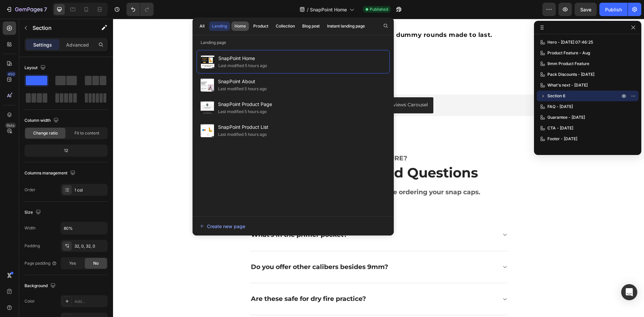  What do you see at coordinates (266, 154) in the screenshot?
I see `h2: Frequently Asked Questions` at bounding box center [266, 154].